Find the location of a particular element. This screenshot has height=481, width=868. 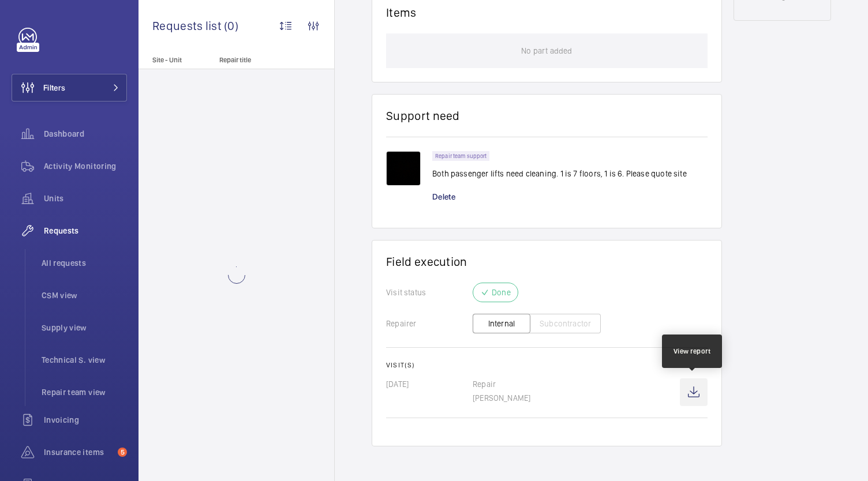

img: 1725544974919-4f26adc8-0c49-4187-941f-c63fa87e5502 is located at coordinates (403, 169).